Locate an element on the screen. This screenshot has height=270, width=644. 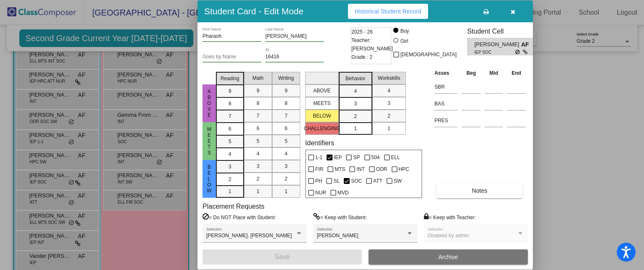
span: NUR is located at coordinates (321, 193).